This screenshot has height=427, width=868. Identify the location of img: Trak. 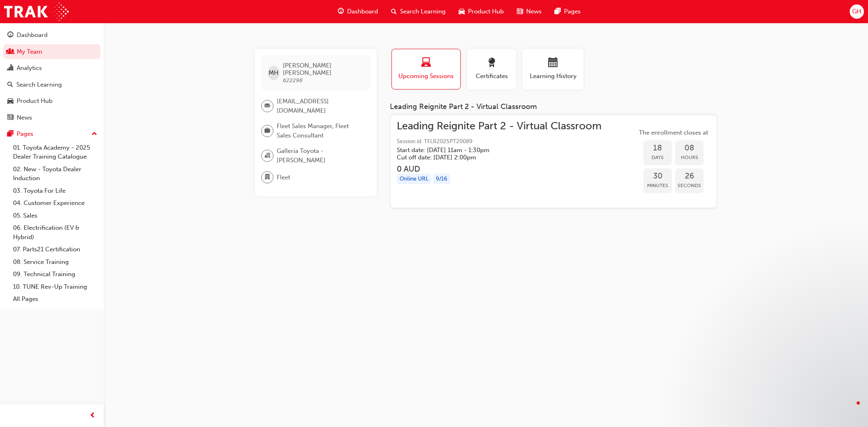
(36, 11).